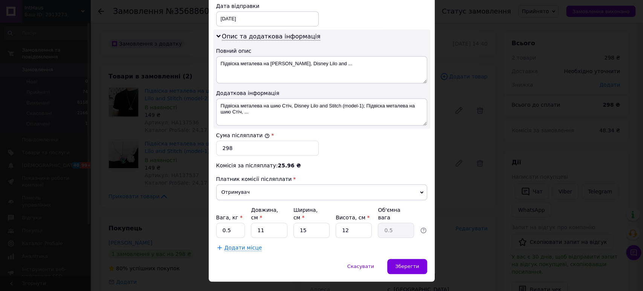 The height and width of the screenshot is (291, 643). I want to click on span: Платник комісії післяплати, so click(254, 179).